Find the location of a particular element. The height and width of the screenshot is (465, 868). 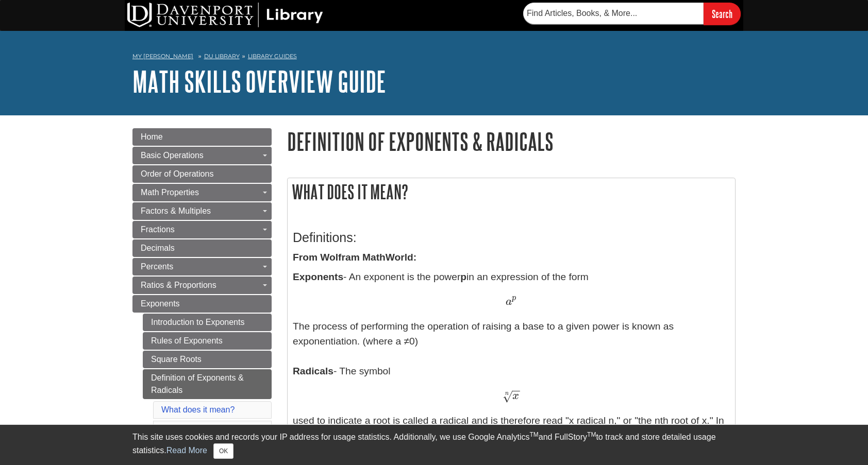

a: Rules of Exponents is located at coordinates (207, 341).